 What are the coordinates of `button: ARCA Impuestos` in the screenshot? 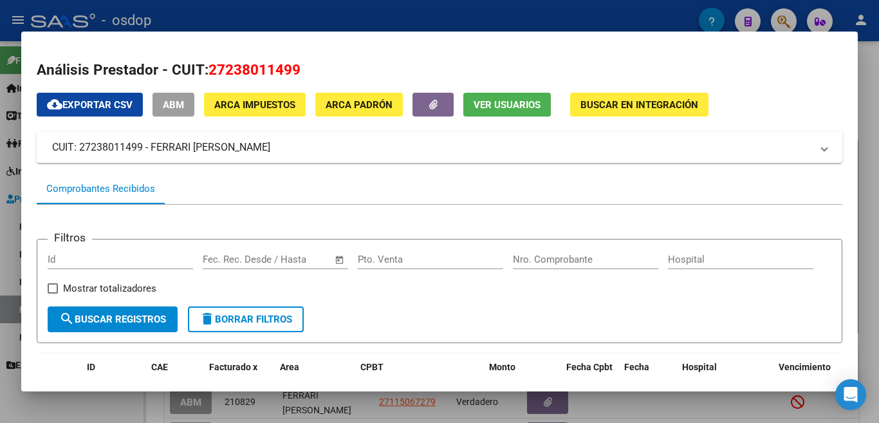 It's located at (255, 104).